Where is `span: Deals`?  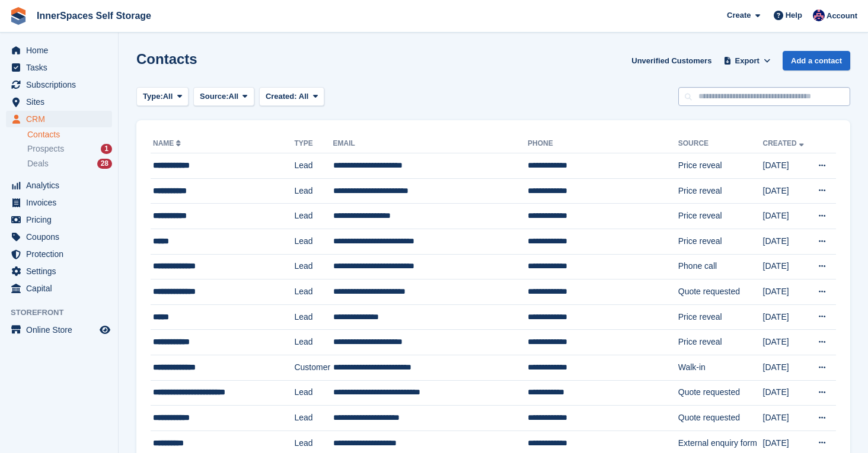
span: Deals is located at coordinates (38, 163).